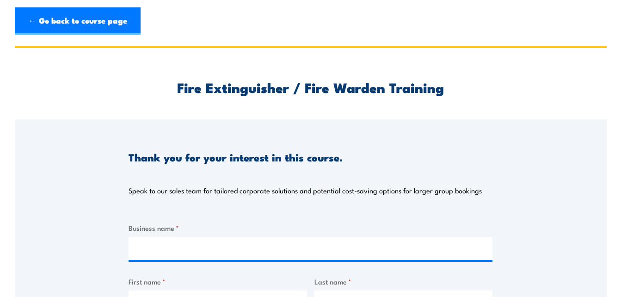 This screenshot has height=297, width=621. I want to click on h2: Fire Extinguisher / Fire Warden Training, so click(310, 87).